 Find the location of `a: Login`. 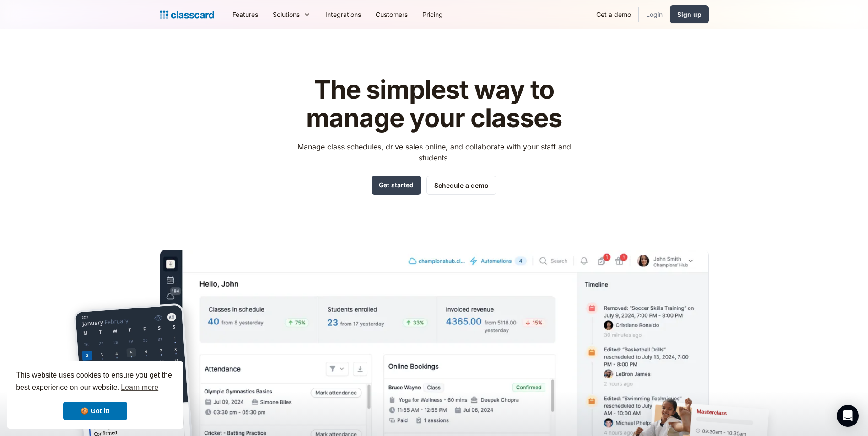

a: Login is located at coordinates (655, 14).